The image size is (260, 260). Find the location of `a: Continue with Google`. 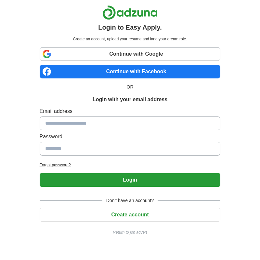

a: Continue with Google is located at coordinates (130, 54).